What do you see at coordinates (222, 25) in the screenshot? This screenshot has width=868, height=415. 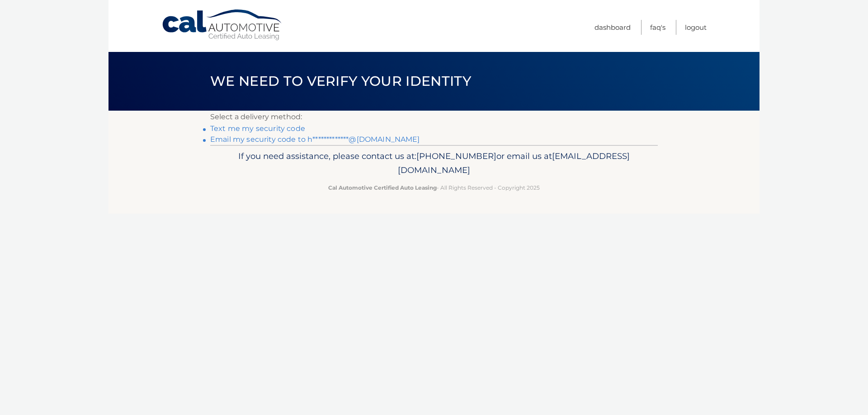 I see `a: Cal Automotive` at bounding box center [222, 25].